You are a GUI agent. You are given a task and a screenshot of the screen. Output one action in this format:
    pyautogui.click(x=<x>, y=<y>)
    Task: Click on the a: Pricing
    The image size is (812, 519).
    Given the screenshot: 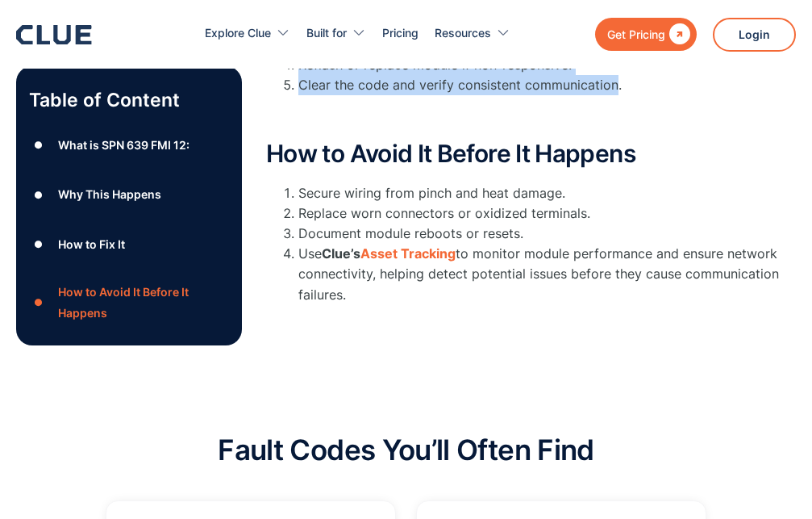 What is the action you would take?
    pyautogui.click(x=400, y=33)
    